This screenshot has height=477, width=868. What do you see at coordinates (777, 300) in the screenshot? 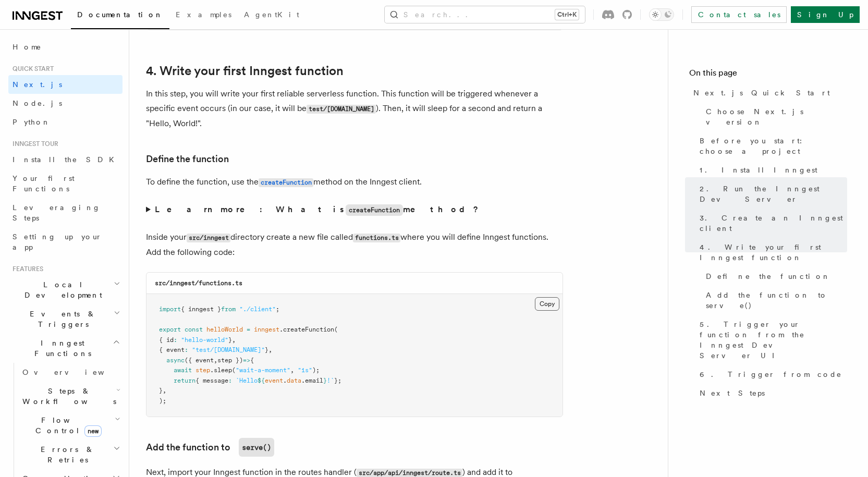
I see `span: Add the function to serve()` at bounding box center [777, 300].